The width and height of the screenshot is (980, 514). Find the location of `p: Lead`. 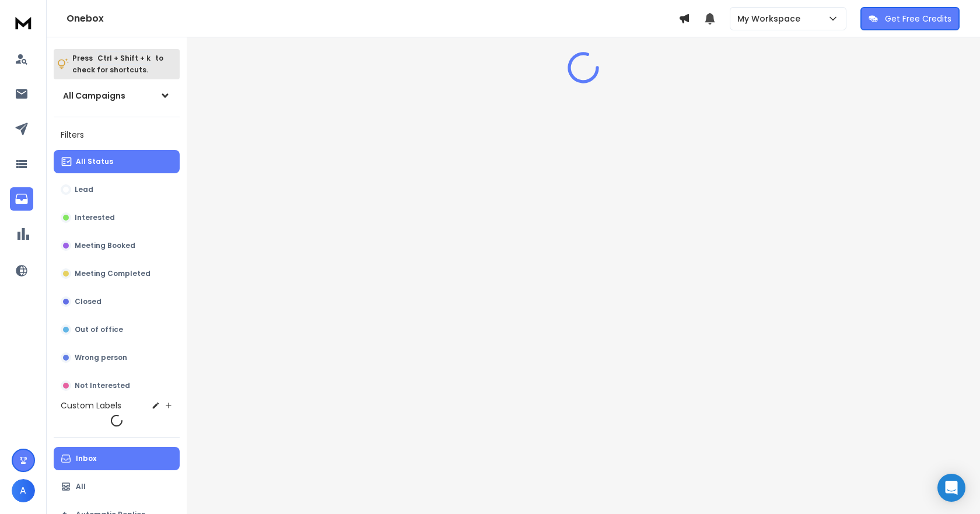

p: Lead is located at coordinates (84, 190).